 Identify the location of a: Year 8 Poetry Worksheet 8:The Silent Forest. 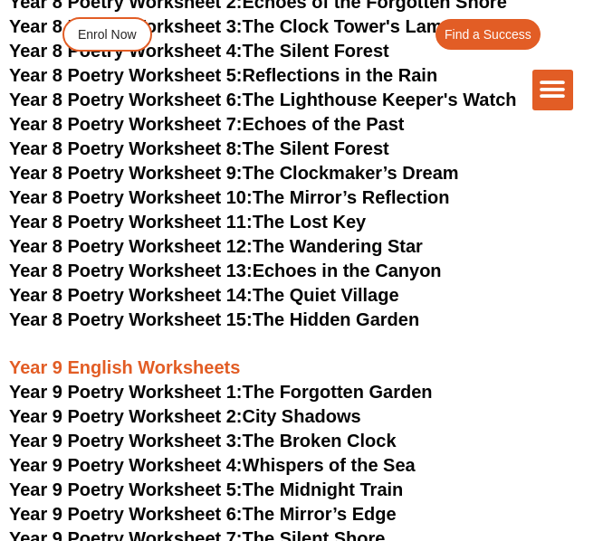
(199, 149).